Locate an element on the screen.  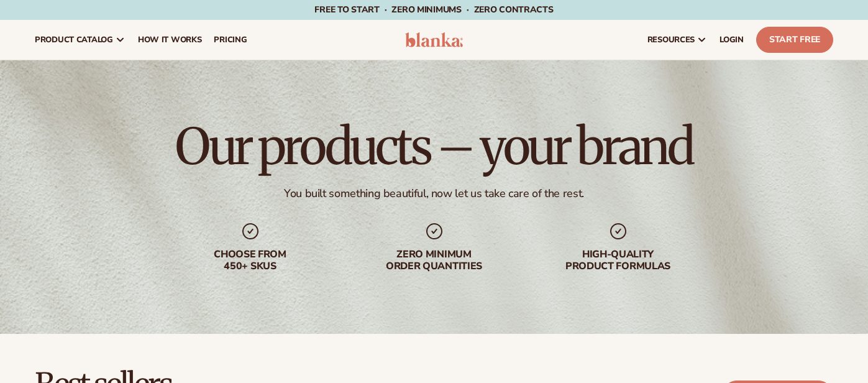
div: Zero minimum order quantities is located at coordinates (435, 260).